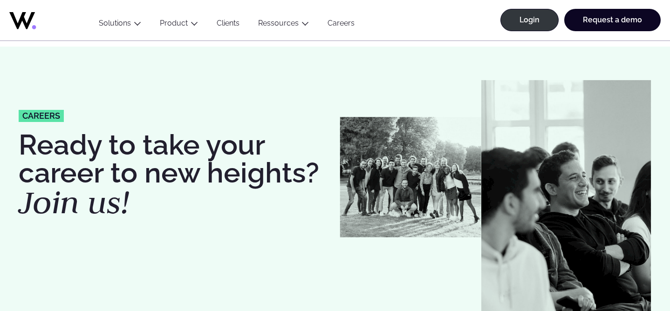  I want to click on a: Clients, so click(228, 25).